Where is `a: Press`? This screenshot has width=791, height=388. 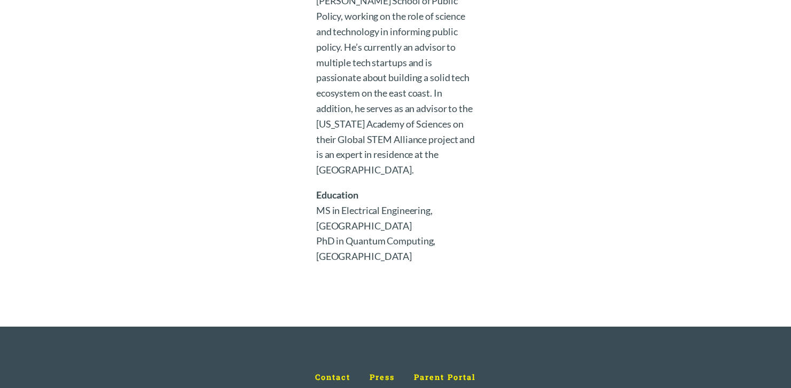
a: Press is located at coordinates (382, 376).